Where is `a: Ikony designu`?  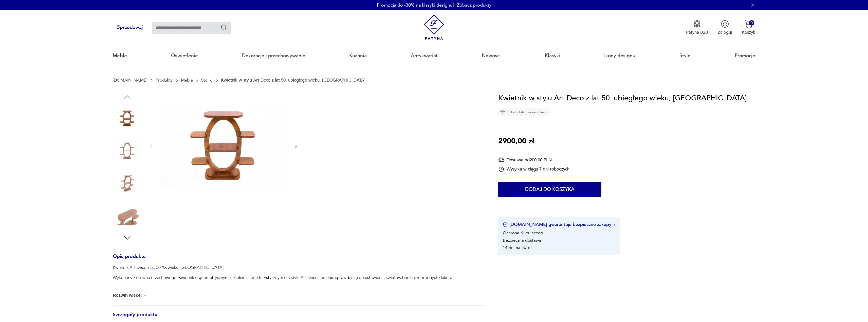 a: Ikony designu is located at coordinates (620, 56).